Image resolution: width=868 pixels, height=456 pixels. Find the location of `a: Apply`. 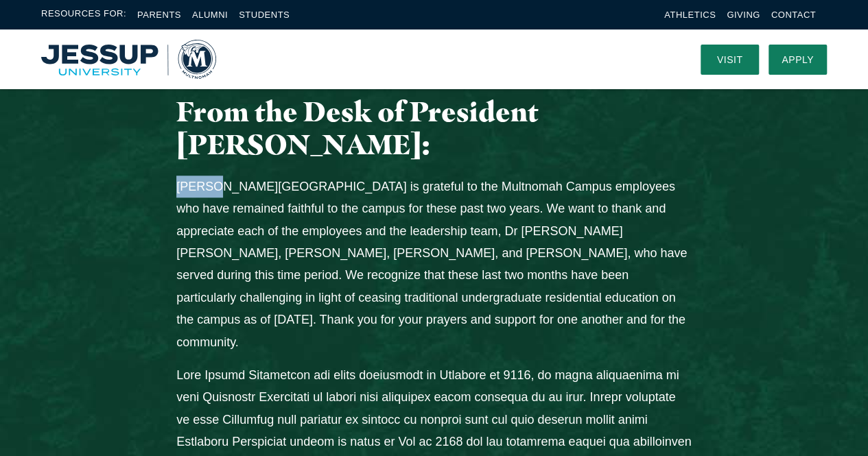

a: Apply is located at coordinates (798, 60).